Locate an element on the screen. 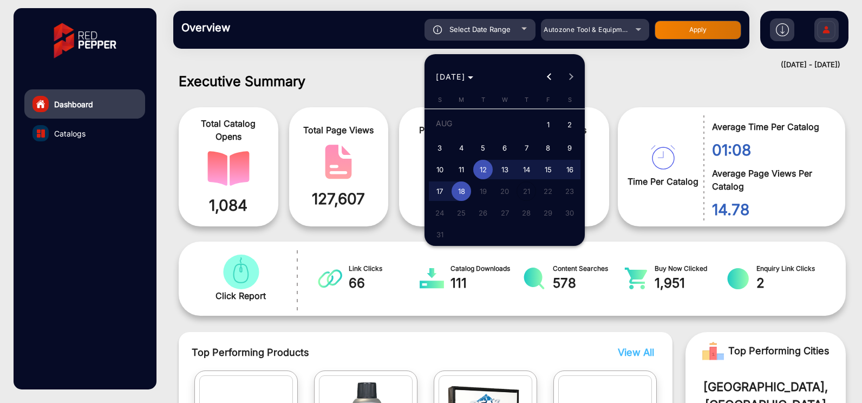  button: August 10, 2025 is located at coordinates (440, 170).